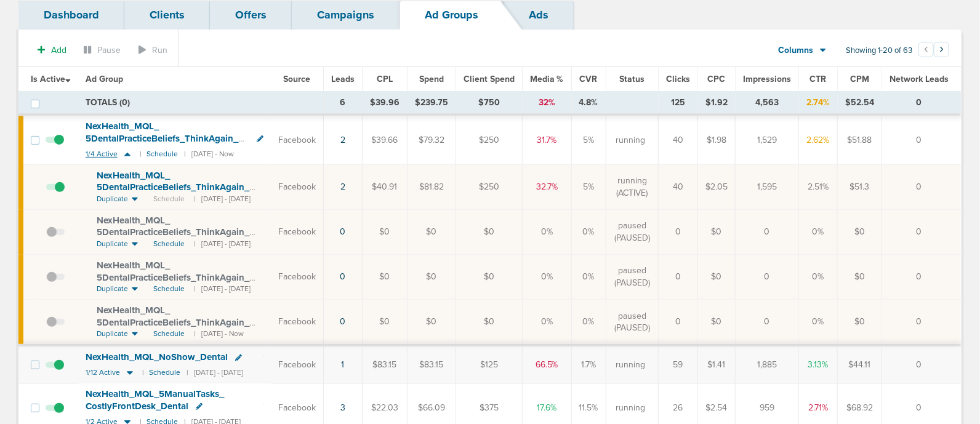 The image size is (980, 424). Describe the element at coordinates (52, 50) in the screenshot. I see `button: Add` at that location.